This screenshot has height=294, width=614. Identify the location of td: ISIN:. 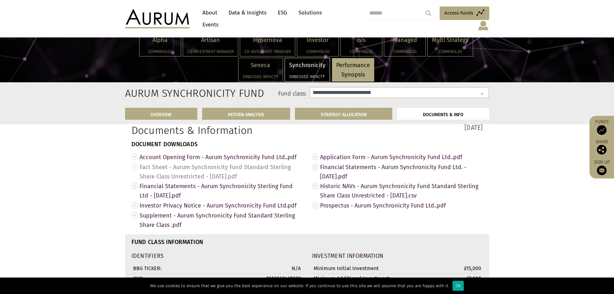
(186, 278).